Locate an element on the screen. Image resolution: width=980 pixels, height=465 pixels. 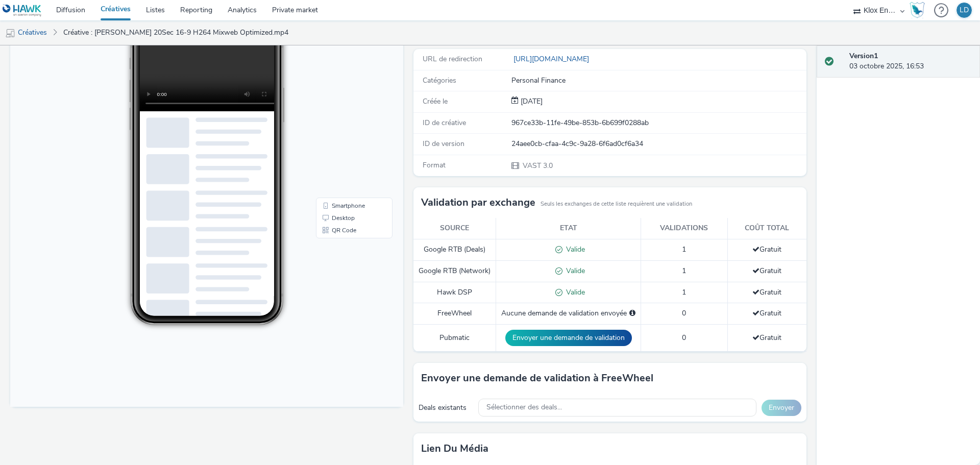
small: Seuls les exchanges de cette liste requièrent une validation is located at coordinates (616, 204).